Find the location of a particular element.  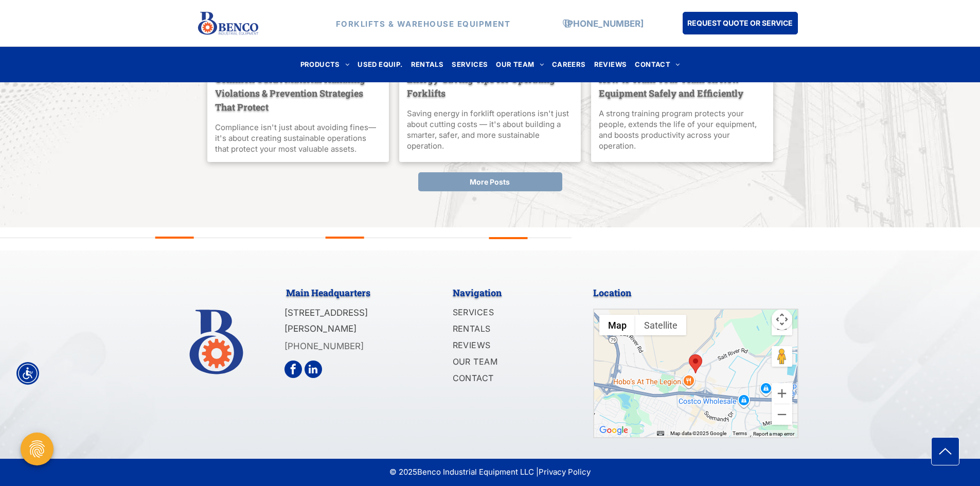

a: REQUEST QUOTE OR SERVICE is located at coordinates (740, 23).